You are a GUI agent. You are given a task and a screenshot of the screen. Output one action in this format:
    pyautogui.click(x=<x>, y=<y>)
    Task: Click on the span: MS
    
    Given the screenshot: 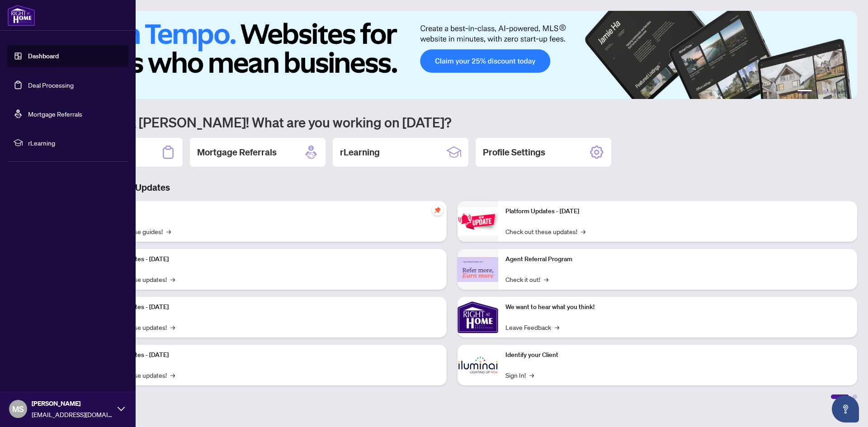 What is the action you would take?
    pyautogui.click(x=18, y=409)
    